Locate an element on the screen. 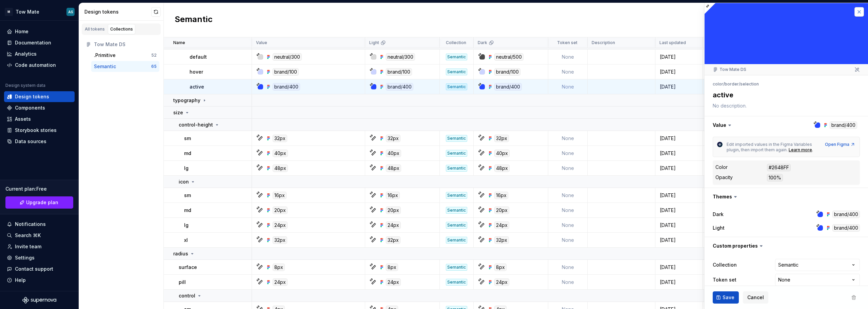 This screenshot has width=868, height=309. button: Cancel is located at coordinates (755, 298).